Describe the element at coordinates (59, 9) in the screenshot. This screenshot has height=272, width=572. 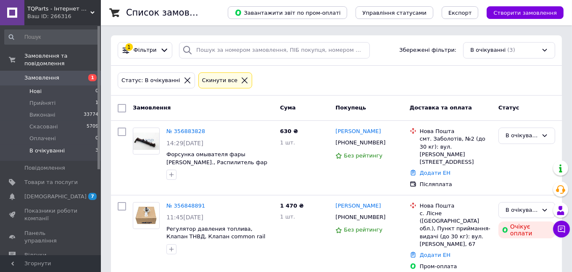
I see `span: TQParts - Інтернет магазин запчастин` at that location.